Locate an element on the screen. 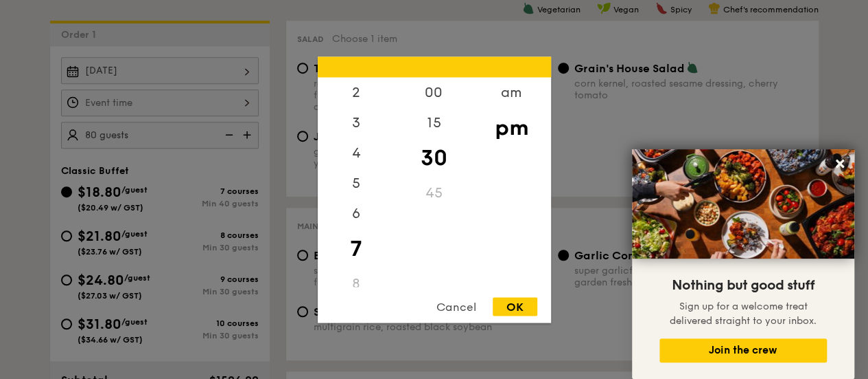 Image resolution: width=868 pixels, height=379 pixels. div: 2 is located at coordinates (356, 93).